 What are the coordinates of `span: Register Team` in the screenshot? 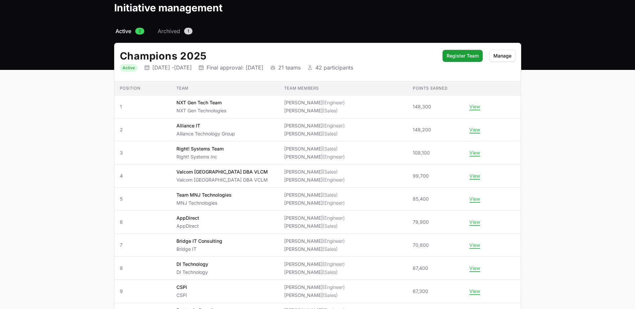 It's located at (462, 56).